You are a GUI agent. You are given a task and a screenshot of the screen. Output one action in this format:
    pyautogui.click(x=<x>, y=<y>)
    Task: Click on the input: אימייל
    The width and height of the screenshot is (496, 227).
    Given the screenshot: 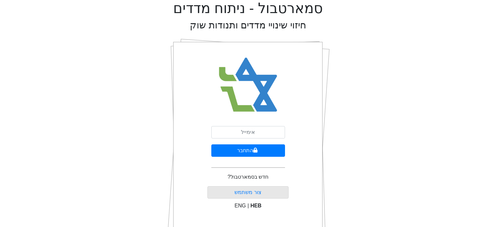 What is the action you would take?
    pyautogui.click(x=248, y=132)
    